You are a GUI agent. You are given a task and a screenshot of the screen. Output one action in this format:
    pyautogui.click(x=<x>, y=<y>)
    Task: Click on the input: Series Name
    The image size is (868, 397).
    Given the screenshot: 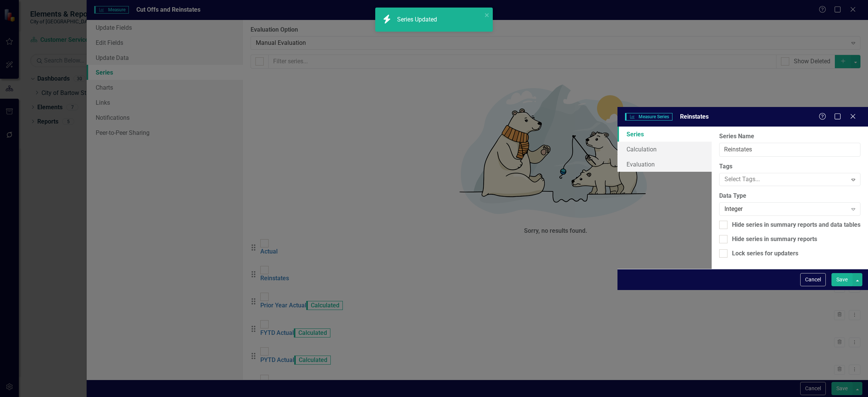 What is the action you would take?
    pyautogui.click(x=790, y=150)
    